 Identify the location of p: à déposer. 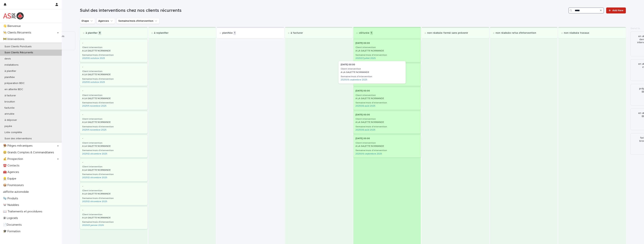
(11, 120).